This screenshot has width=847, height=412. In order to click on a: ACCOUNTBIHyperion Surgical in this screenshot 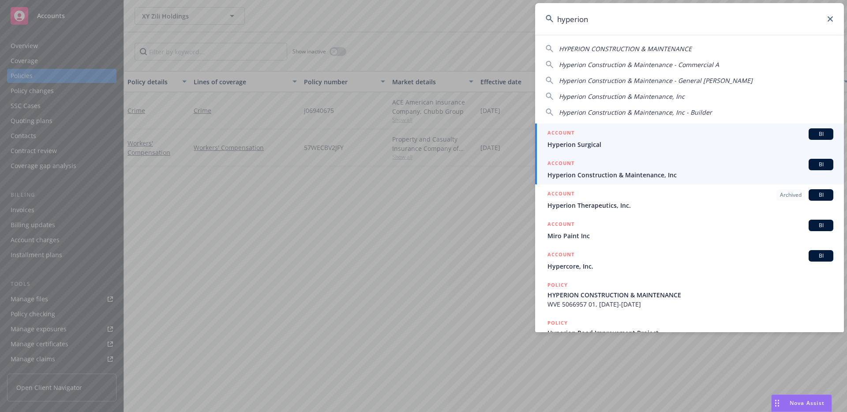, I will do `click(690, 139)`.